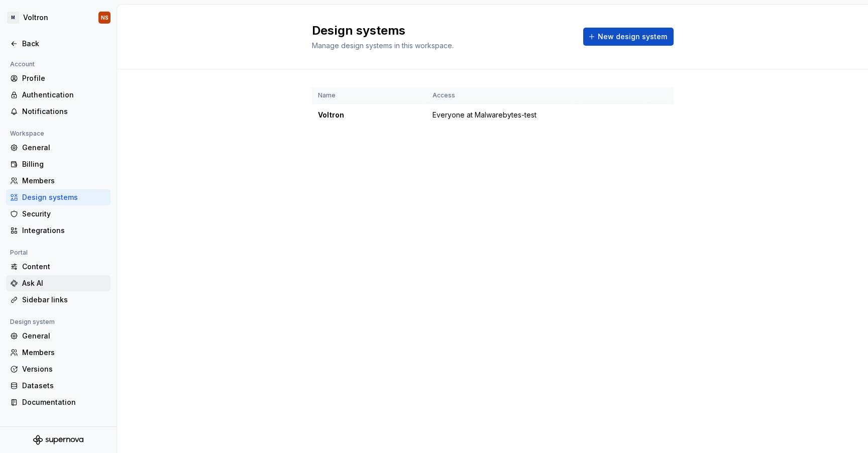 Image resolution: width=868 pixels, height=453 pixels. What do you see at coordinates (64, 402) in the screenshot?
I see `div: Documentation` at bounding box center [64, 402].